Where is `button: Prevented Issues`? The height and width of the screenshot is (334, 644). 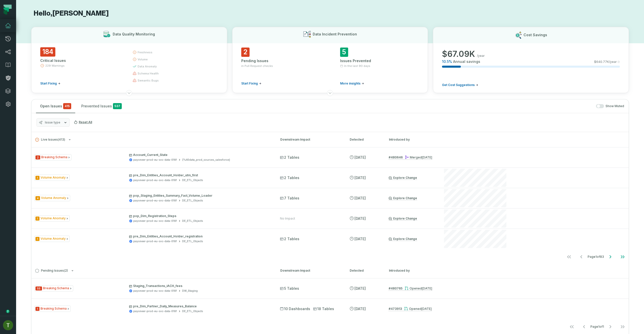 button: Prevented Issues is located at coordinates (102, 106).